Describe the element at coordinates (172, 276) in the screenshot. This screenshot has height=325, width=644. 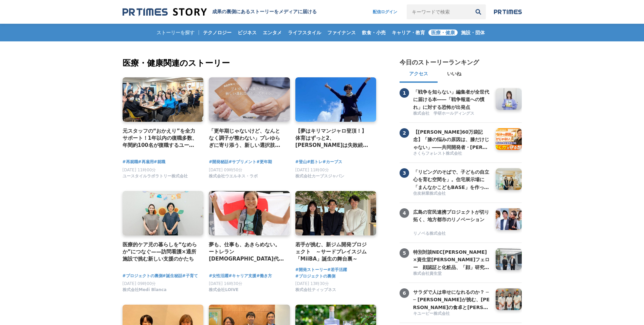
I see `span: #誕生秘話` at that location.